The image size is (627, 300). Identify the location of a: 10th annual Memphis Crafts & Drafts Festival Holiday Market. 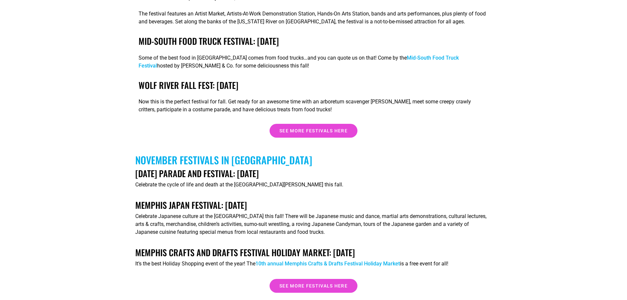
(327, 263).